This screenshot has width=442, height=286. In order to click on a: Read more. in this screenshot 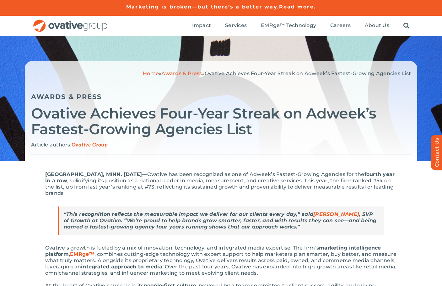, I will do `click(298, 7)`.